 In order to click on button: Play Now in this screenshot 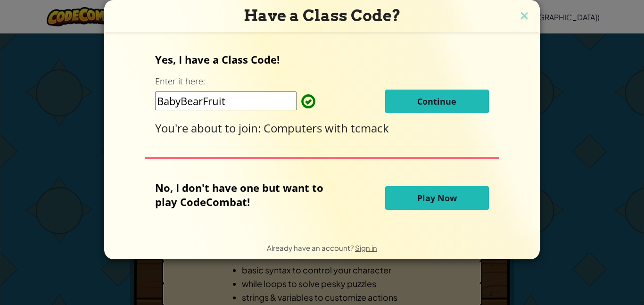, I will do `click(437, 198)`.